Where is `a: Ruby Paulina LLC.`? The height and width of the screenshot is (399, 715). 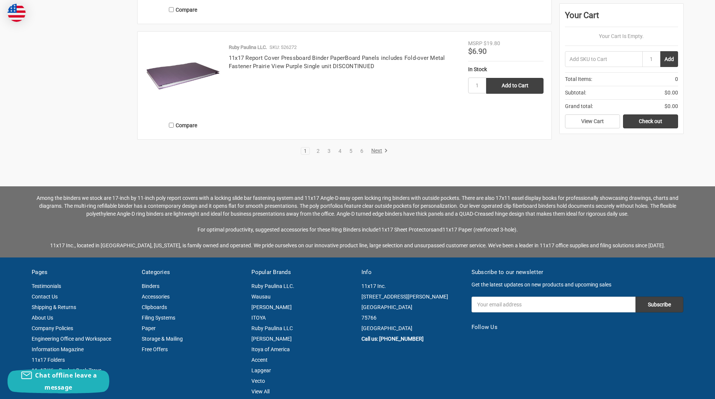
a: Ruby Paulina LLC. is located at coordinates (273, 286).